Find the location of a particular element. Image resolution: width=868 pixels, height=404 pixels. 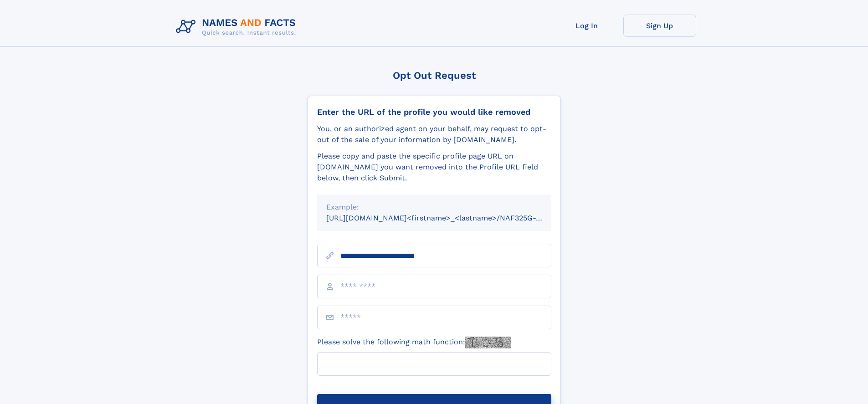

div: Example: is located at coordinates (434, 208).